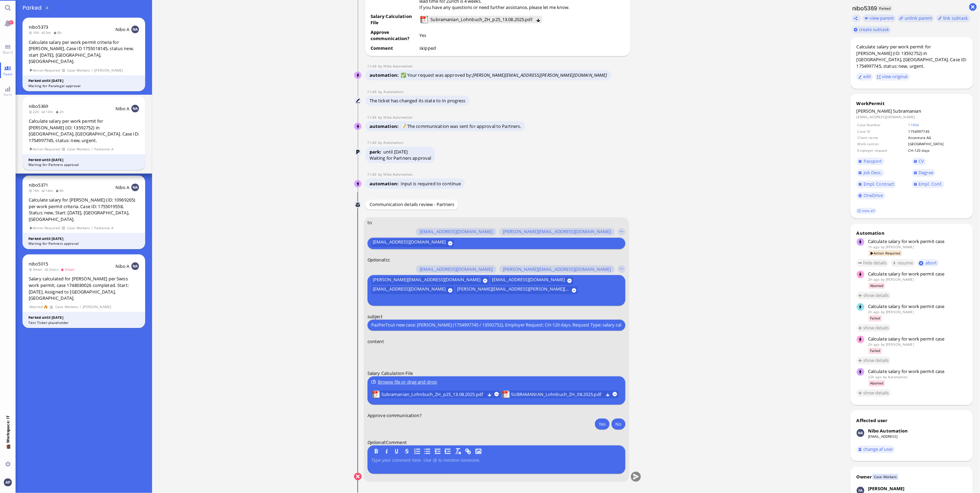 The height and width of the screenshot is (493, 980). I want to click on button: Yes, so click(602, 424).